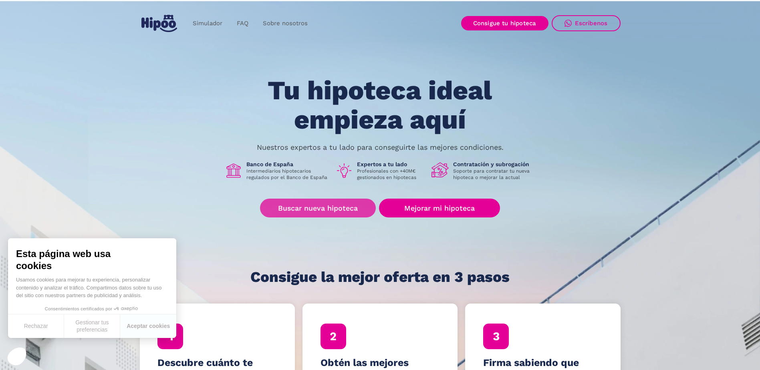  Describe the element at coordinates (380, 105) in the screenshot. I see `h1: Tu hipoteca ideal empieza aquí` at that location.